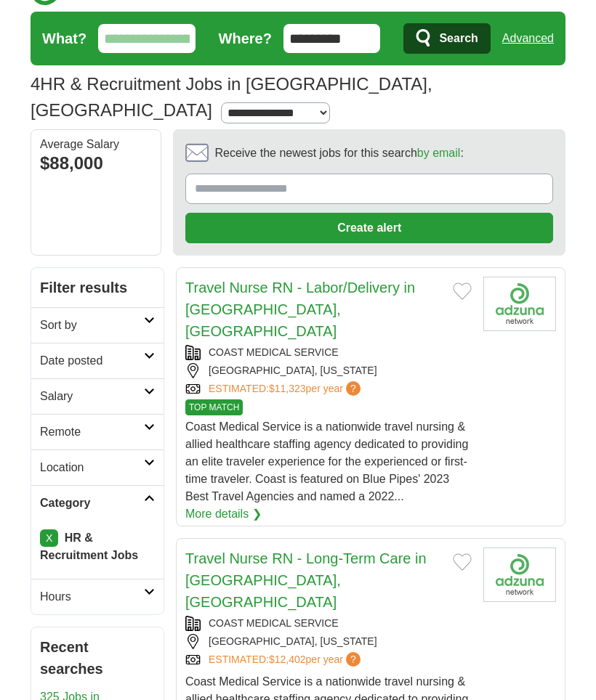 The width and height of the screenshot is (596, 700). What do you see at coordinates (97, 360) in the screenshot?
I see `a: Date posted` at bounding box center [97, 360].